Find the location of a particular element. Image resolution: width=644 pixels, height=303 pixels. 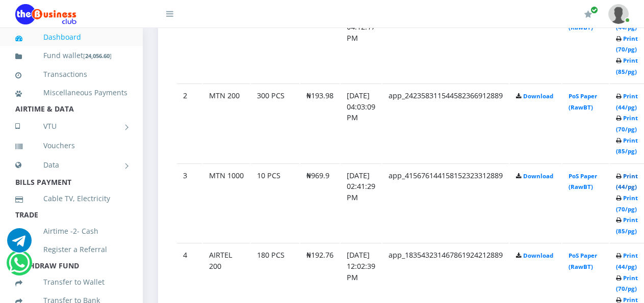

a: Transactions is located at coordinates (71, 74).